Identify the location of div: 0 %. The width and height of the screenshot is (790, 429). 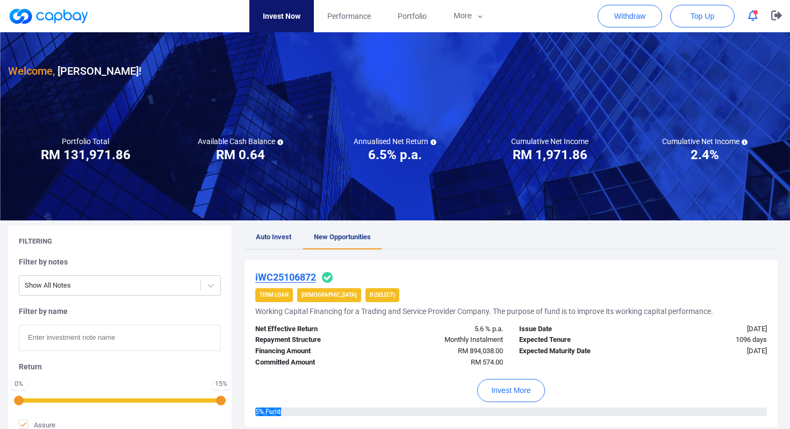
(19, 384).